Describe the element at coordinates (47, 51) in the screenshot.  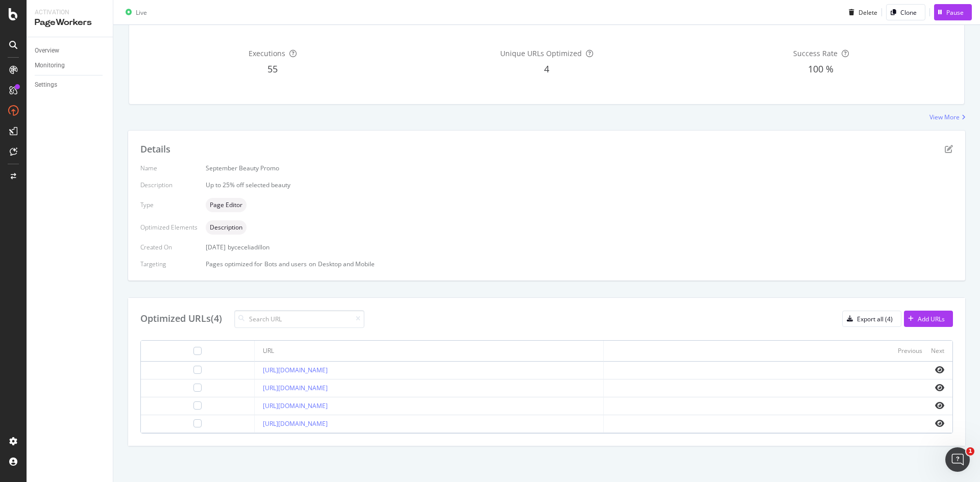
I see `div: Overview` at that location.